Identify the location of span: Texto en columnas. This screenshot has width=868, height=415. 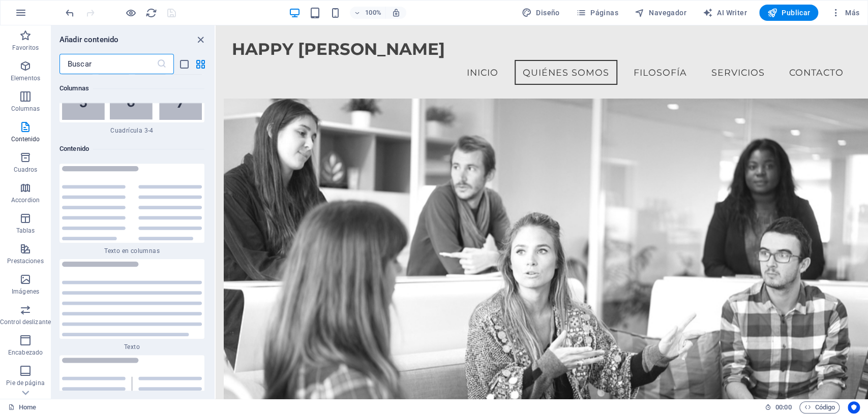
(132, 251).